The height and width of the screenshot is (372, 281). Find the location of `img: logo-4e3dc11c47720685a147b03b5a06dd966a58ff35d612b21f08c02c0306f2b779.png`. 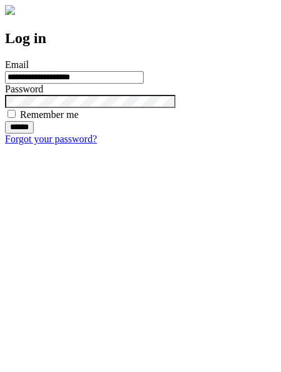

img: logo-4e3dc11c47720685a147b03b5a06dd966a58ff35d612b21f08c02c0306f2b779.png is located at coordinates (10, 10).